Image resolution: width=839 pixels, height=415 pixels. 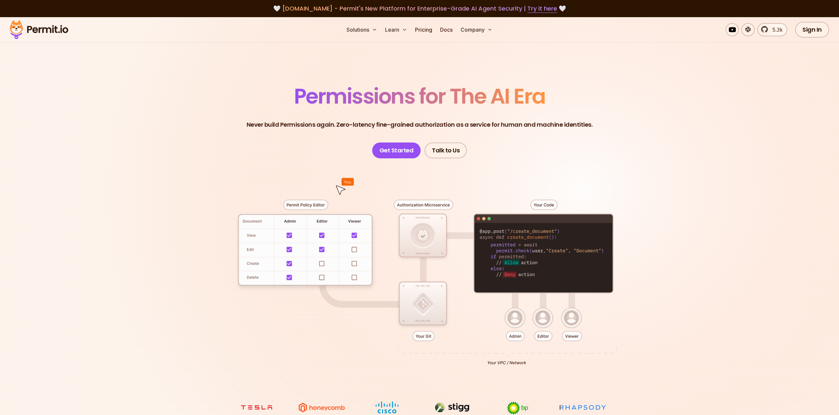 I want to click on img: Stigg, so click(x=452, y=407).